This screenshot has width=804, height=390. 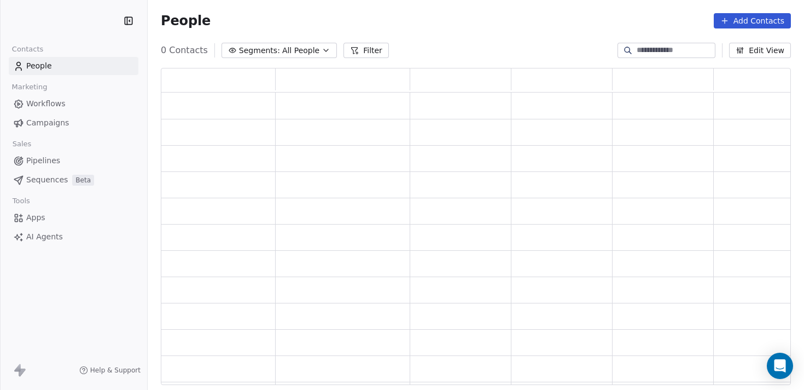 What do you see at coordinates (184, 50) in the screenshot?
I see `span: 0 Contacts` at bounding box center [184, 50].